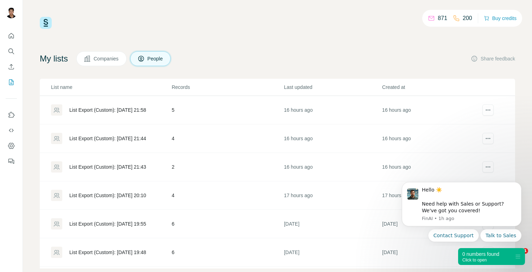 This screenshot has height=272, width=532. Describe the element at coordinates (11, 67) in the screenshot. I see `button: Enrich CSV` at that location.